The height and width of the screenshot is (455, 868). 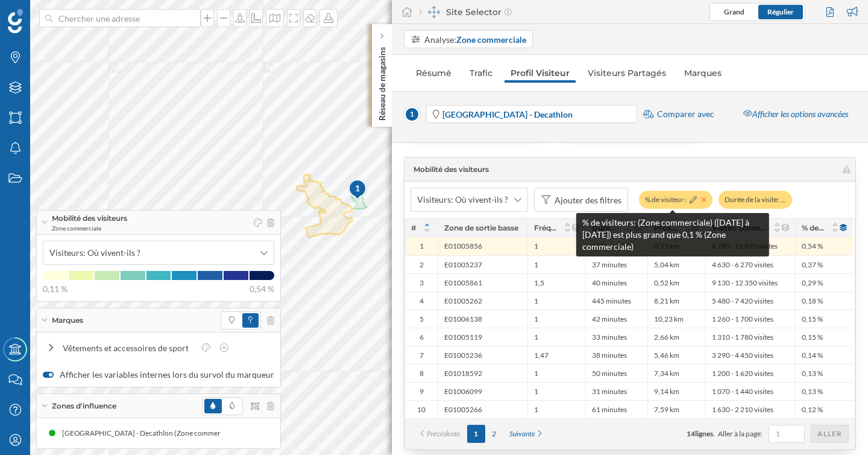 I want to click on span: 1 070 - 1 440 visites, so click(x=743, y=392).